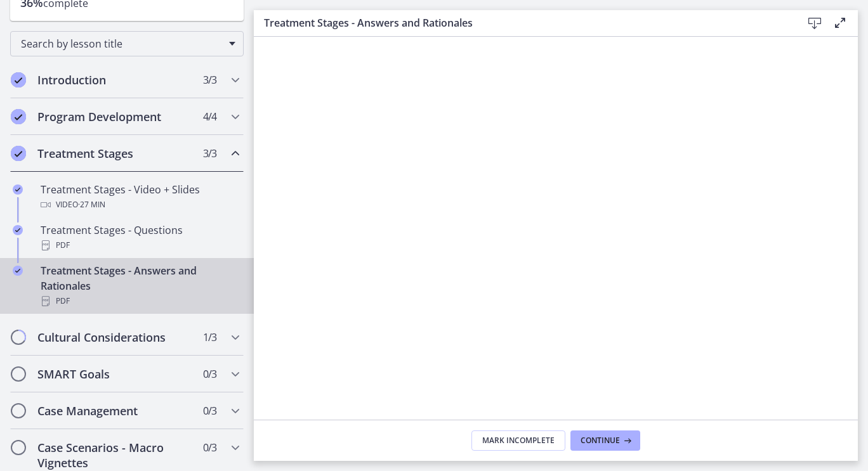 This screenshot has height=471, width=868. I want to click on h2: Program Development, so click(115, 116).